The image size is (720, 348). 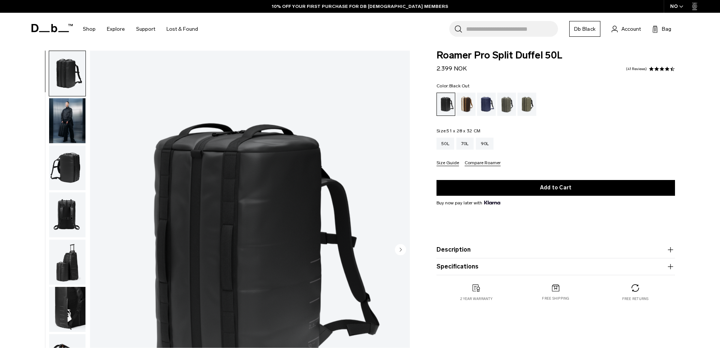 What do you see at coordinates (556, 55) in the screenshot?
I see `span: Roamer Pro Split Duffel 50L` at bounding box center [556, 55].